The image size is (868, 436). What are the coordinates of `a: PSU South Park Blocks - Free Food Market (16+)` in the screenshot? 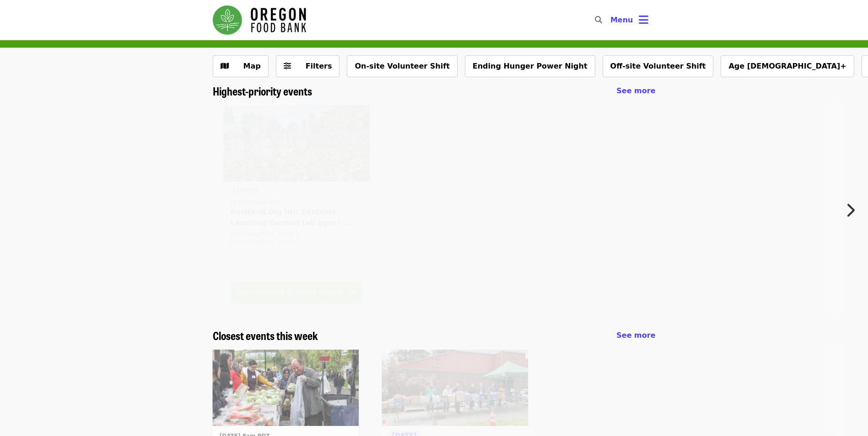 It's located at (286, 388).